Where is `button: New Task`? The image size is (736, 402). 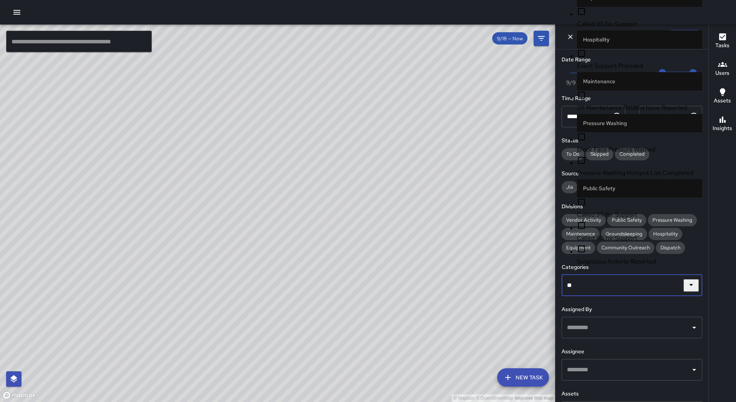 button: New Task is located at coordinates (523, 377).